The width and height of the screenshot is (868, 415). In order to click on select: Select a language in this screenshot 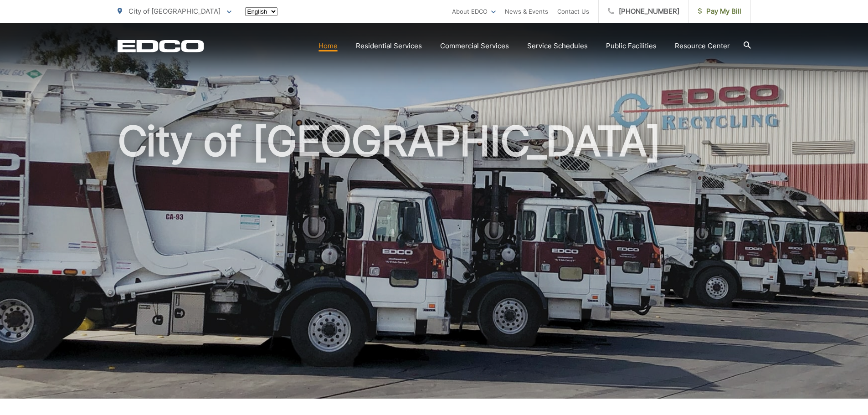, I will do `click(261, 12)`.